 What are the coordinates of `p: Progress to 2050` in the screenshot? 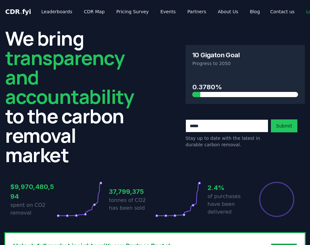 It's located at (245, 63).